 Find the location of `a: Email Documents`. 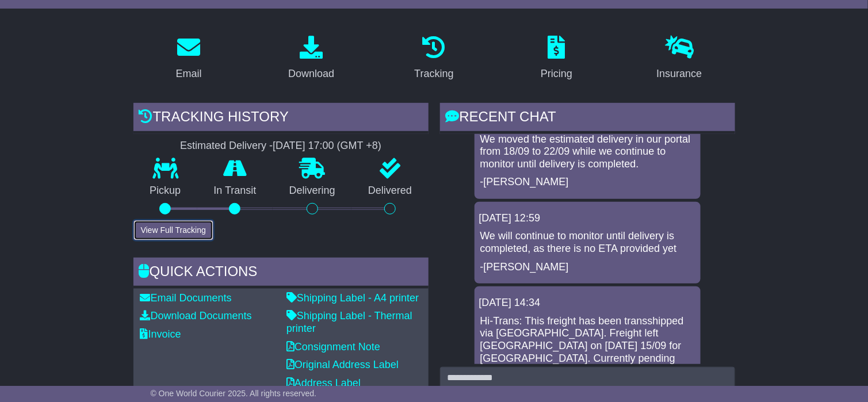

a: Email Documents is located at coordinates (186, 298).